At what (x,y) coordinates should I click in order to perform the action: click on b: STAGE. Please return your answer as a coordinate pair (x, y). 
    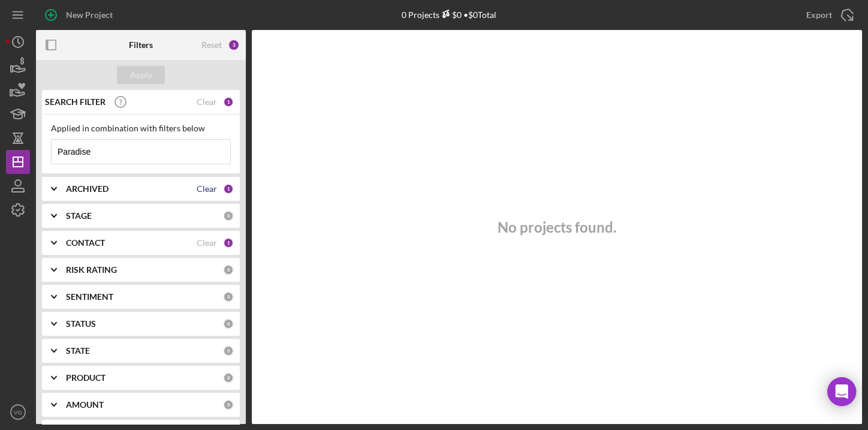
    Looking at the image, I should click on (78, 216).